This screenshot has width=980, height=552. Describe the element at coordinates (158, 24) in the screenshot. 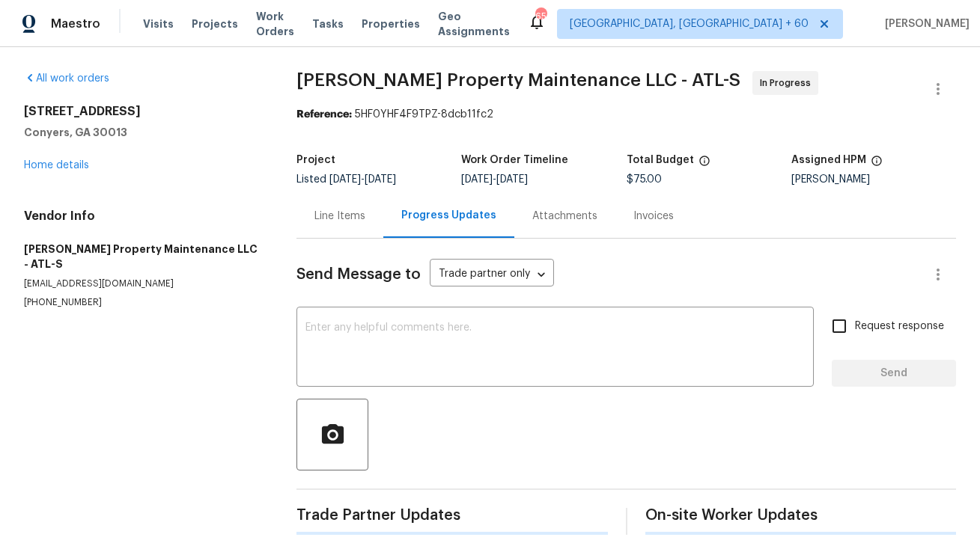

I see `span: Visits` at that location.